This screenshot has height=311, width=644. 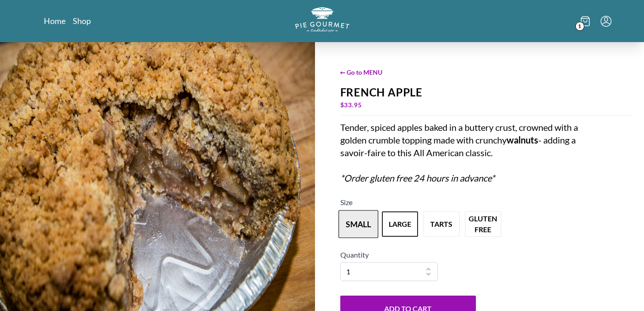 I want to click on span: 1, so click(x=580, y=26).